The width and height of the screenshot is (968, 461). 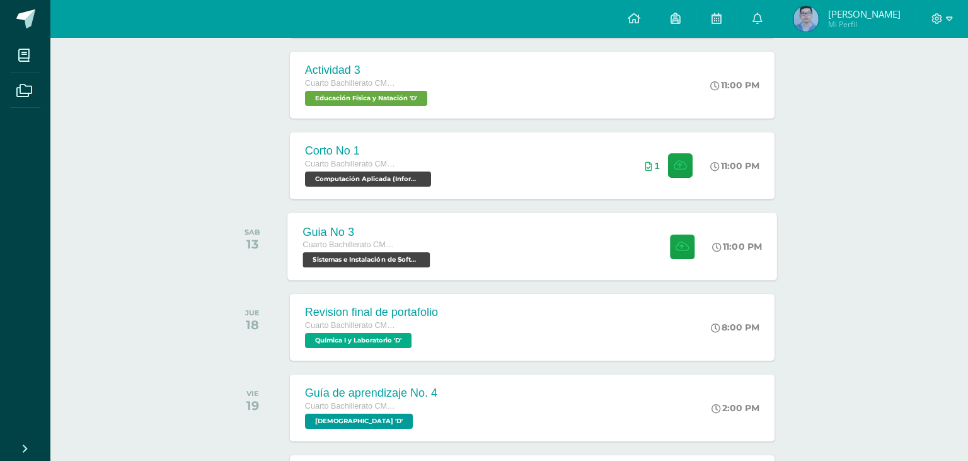 I want to click on div: VIE, so click(x=253, y=393).